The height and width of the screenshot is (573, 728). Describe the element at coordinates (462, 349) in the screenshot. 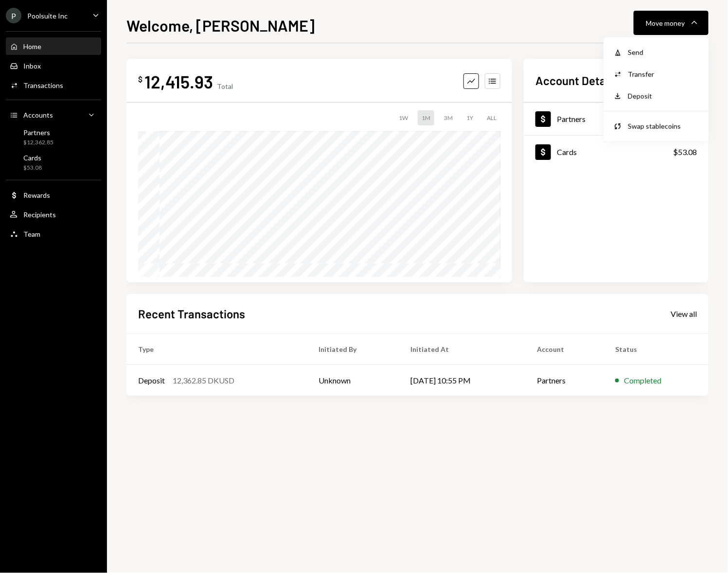

I see `th: Initiated At` at that location.